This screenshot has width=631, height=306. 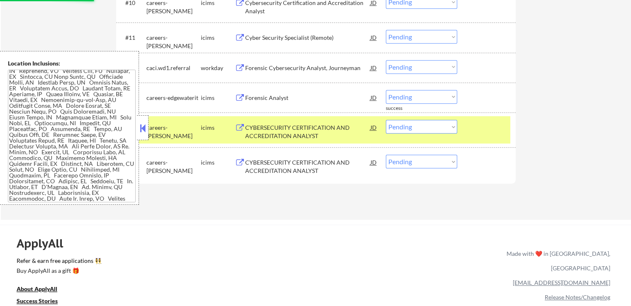 I want to click on div: Location Inclusions:, so click(x=72, y=63).